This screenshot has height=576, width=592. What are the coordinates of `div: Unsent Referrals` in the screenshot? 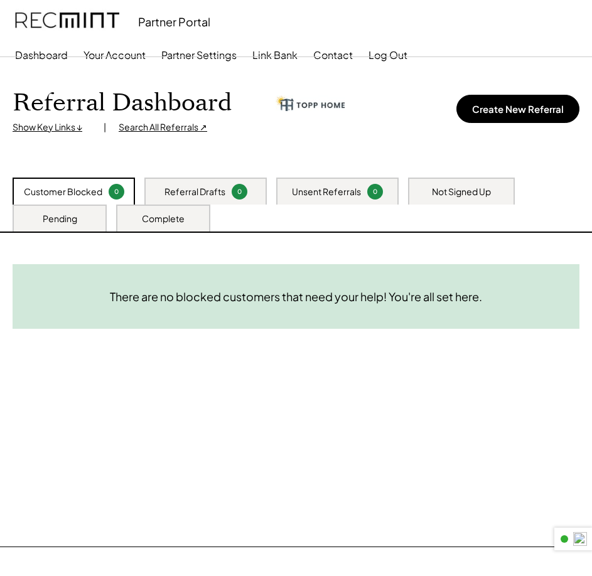 It's located at (326, 192).